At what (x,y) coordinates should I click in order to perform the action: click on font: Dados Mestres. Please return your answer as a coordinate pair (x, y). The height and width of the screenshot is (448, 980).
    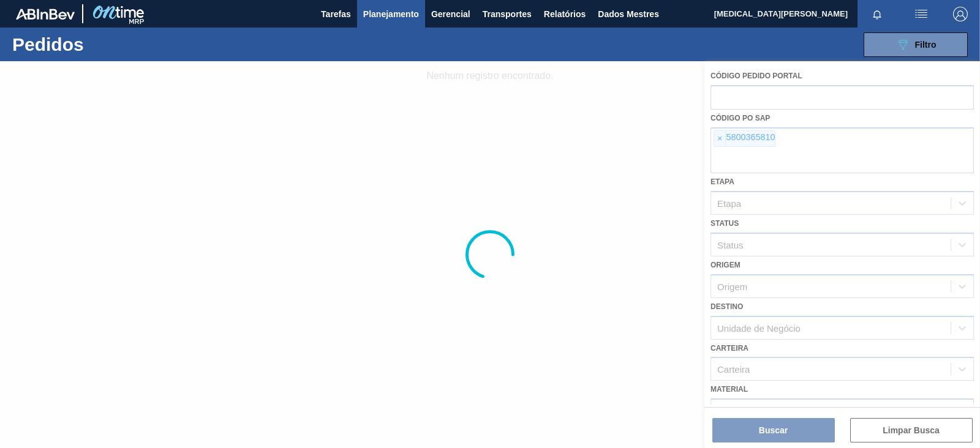
    Looking at the image, I should click on (629, 14).